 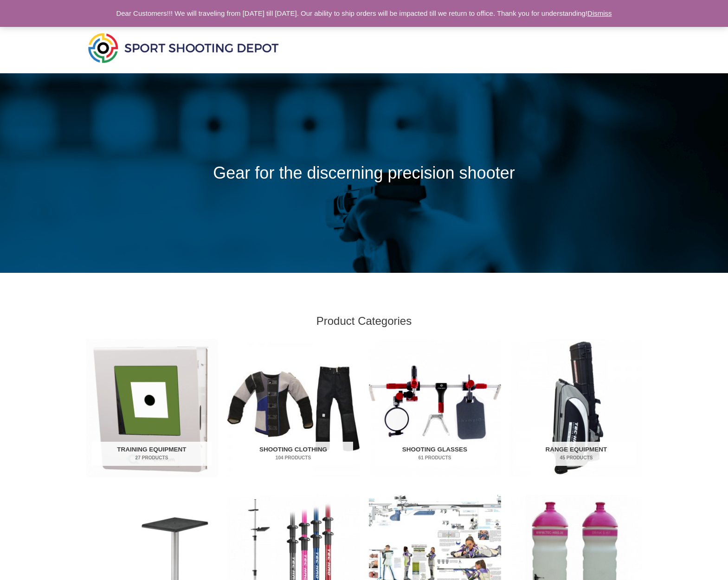 I want to click on a: Dismiss, so click(x=600, y=13).